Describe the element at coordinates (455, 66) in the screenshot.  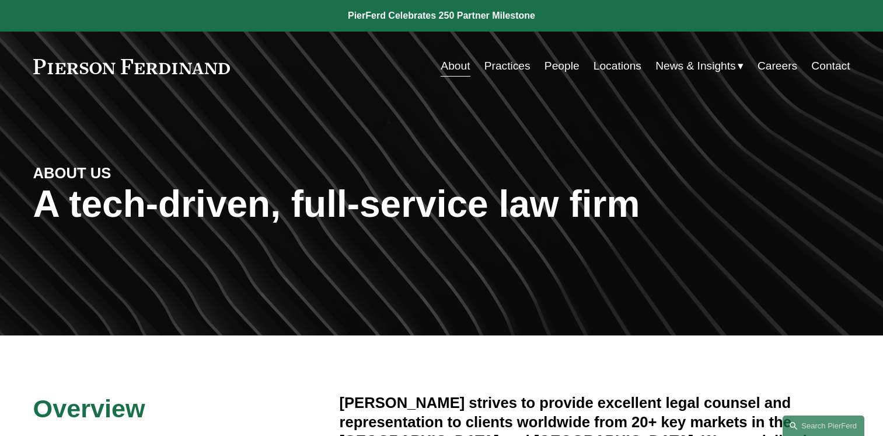
I see `a: About` at that location.